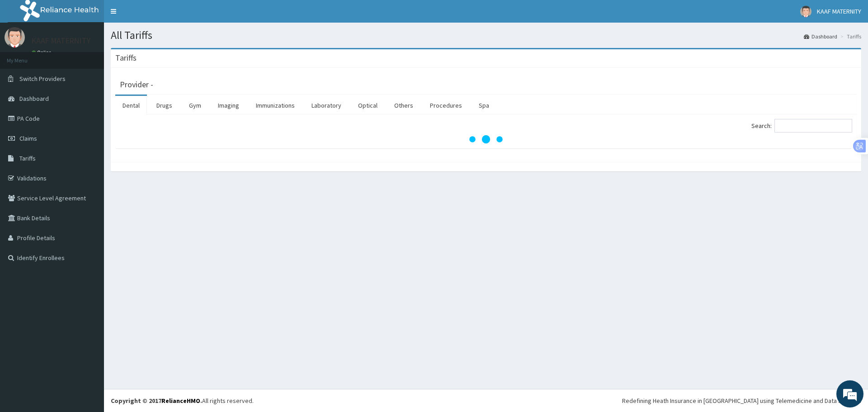  Describe the element at coordinates (33, 99) in the screenshot. I see `span: Dashboard` at that location.